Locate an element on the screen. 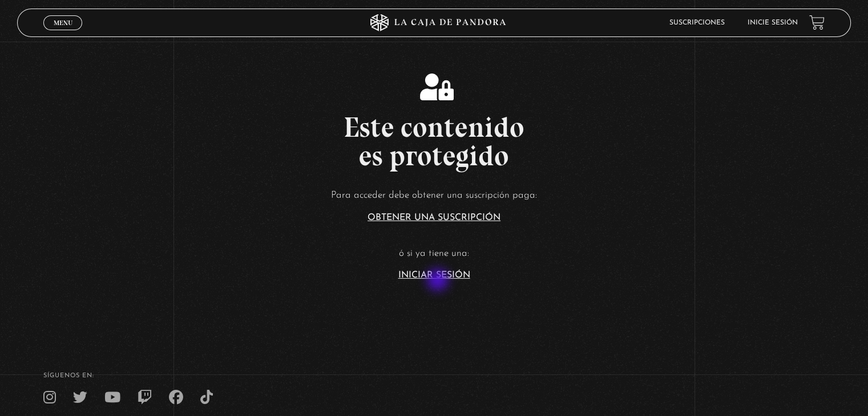  a: Iniciar Sesión is located at coordinates (434, 276).